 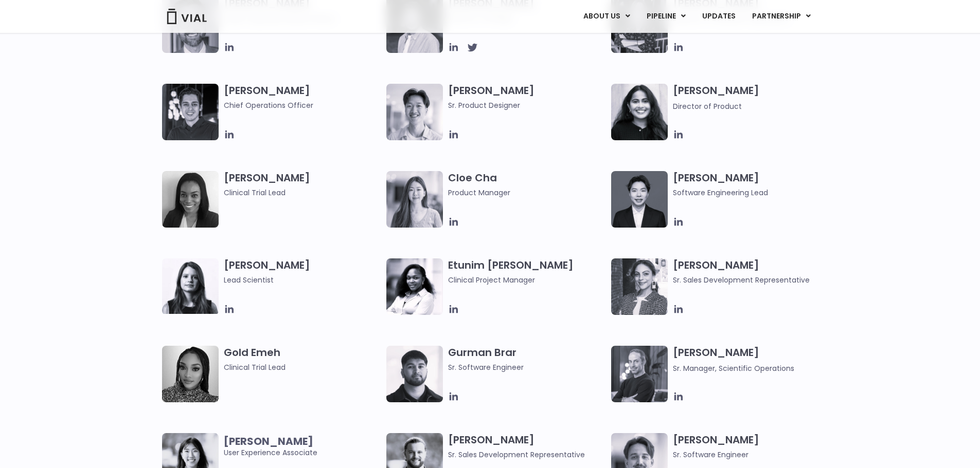 What do you see at coordinates (302, 105) in the screenshot?
I see `span: Chief Operations Officer` at bounding box center [302, 105].